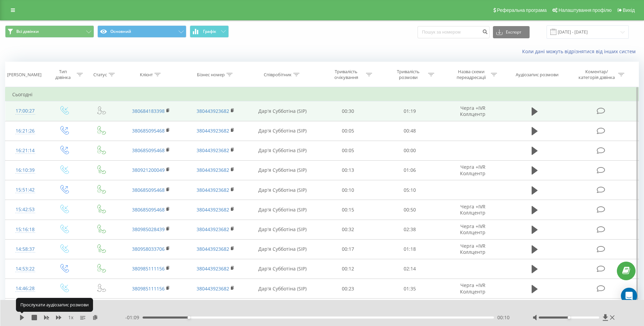  What do you see at coordinates (348, 269) in the screenshot?
I see `td: 00:12` at bounding box center [348, 269].